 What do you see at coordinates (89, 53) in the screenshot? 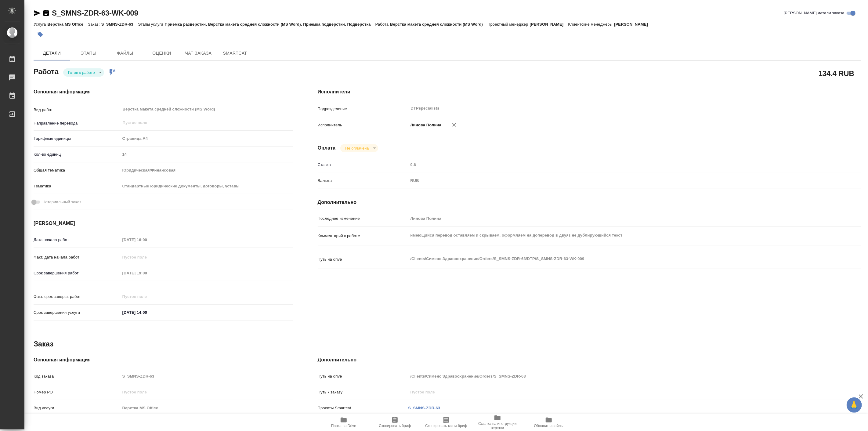
I see `span: Этапы` at bounding box center [89, 53].